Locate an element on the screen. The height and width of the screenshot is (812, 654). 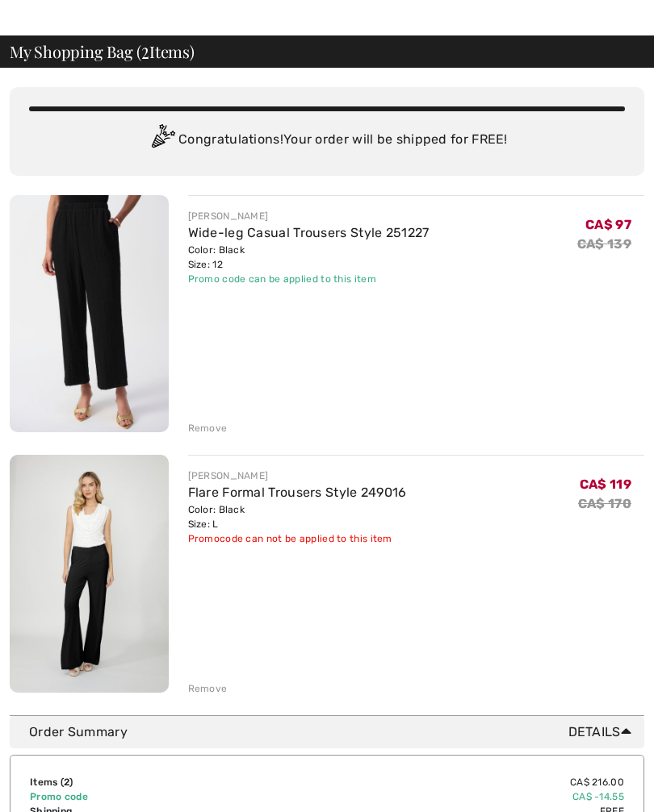
td: Promo code is located at coordinates (137, 797).